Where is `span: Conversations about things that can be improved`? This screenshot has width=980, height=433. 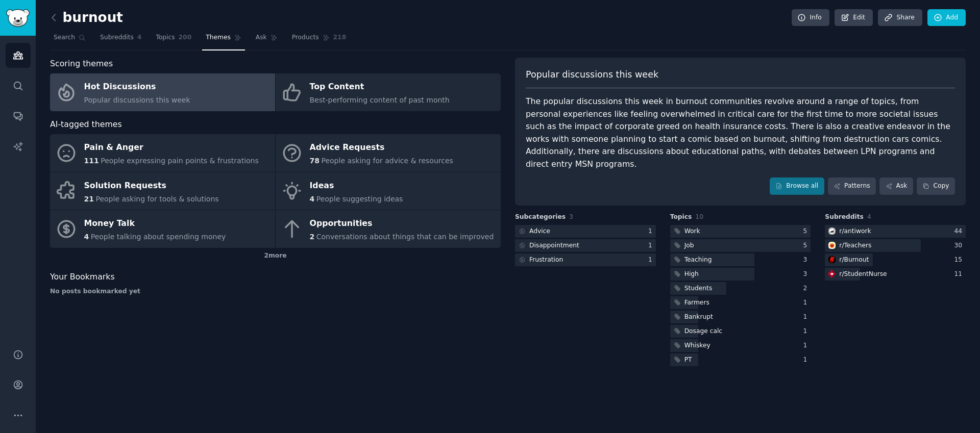 span: Conversations about things that can be improved is located at coordinates (405, 236).